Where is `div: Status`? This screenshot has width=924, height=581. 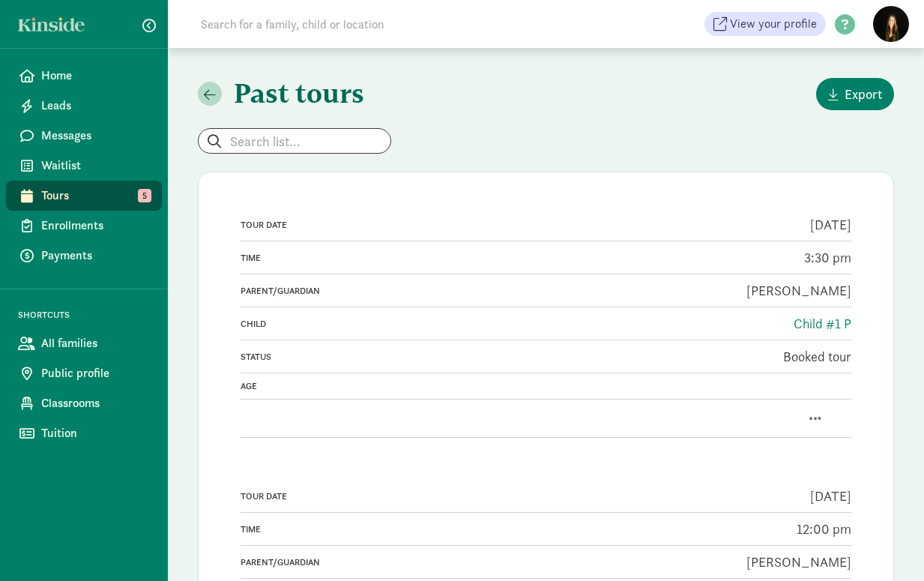
div: Status is located at coordinates (392, 357).